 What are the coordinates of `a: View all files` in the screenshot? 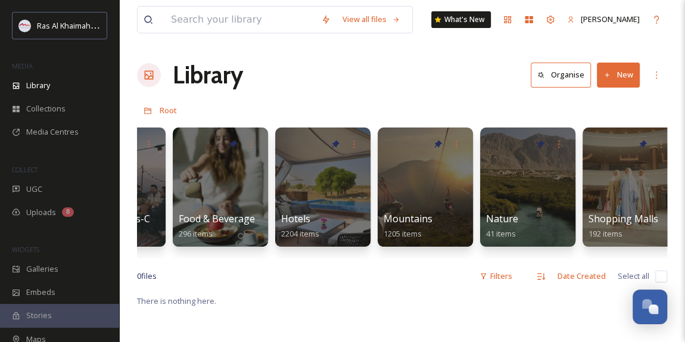 It's located at (371, 19).